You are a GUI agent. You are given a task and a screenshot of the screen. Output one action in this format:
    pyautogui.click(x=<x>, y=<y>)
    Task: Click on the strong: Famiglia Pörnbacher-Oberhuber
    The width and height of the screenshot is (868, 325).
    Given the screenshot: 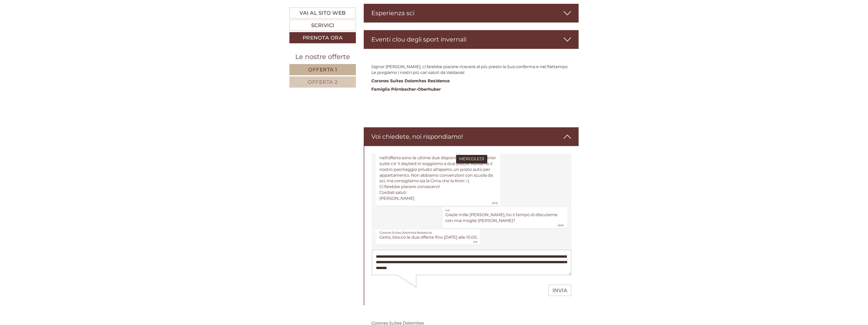 What is the action you would take?
    pyautogui.click(x=406, y=89)
    